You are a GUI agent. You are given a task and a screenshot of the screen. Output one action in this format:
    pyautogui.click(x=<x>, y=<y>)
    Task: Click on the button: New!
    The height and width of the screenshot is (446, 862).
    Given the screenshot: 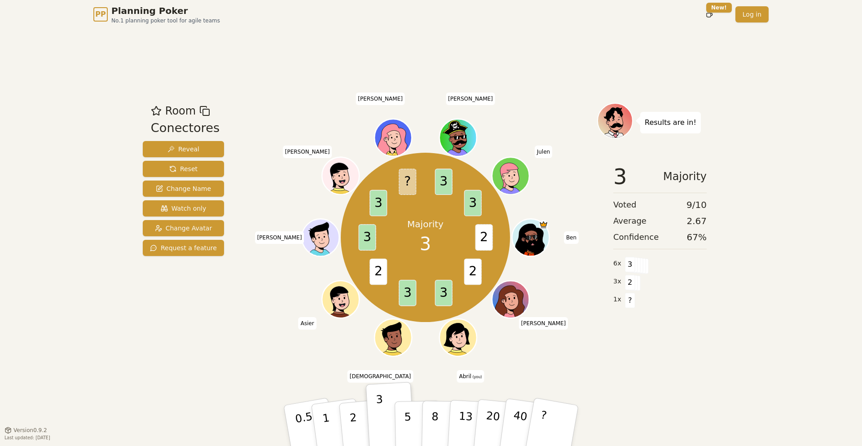 What is the action you would take?
    pyautogui.click(x=709, y=14)
    